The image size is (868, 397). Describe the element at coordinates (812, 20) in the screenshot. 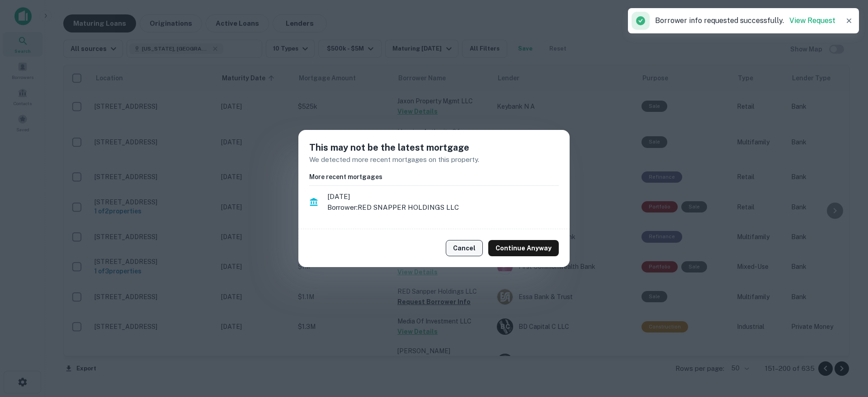

I see `a: View Request` at that location.